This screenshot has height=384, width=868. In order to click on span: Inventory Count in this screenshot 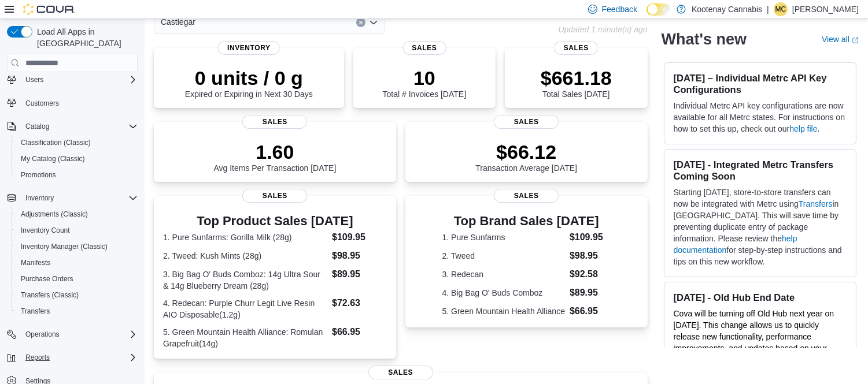, I will do `click(77, 231)`.